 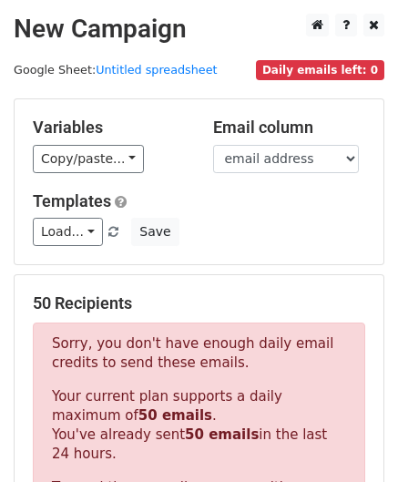 What do you see at coordinates (290, 128) in the screenshot?
I see `h5: Email column` at bounding box center [290, 128].